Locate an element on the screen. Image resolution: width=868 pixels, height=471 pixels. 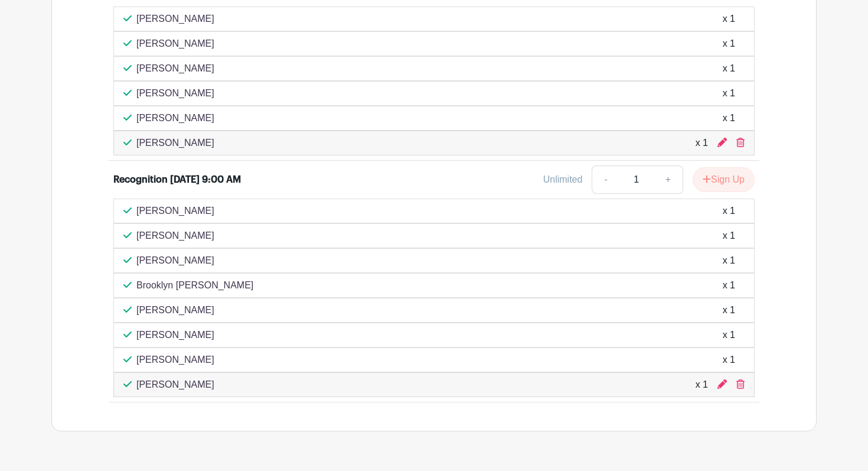
div: Unlimited is located at coordinates (563, 179).